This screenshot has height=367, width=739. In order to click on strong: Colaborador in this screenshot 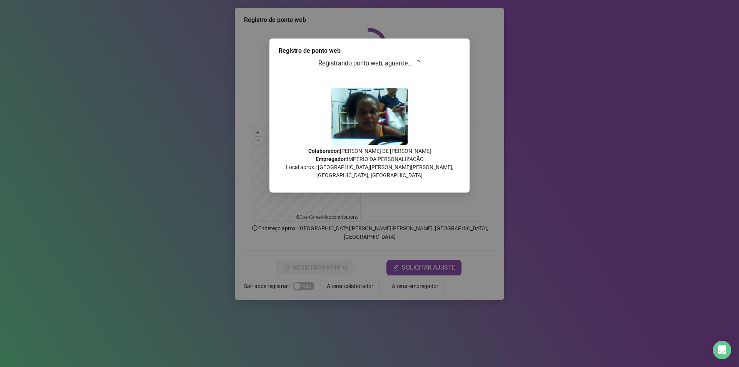, I will do `click(323, 151)`.